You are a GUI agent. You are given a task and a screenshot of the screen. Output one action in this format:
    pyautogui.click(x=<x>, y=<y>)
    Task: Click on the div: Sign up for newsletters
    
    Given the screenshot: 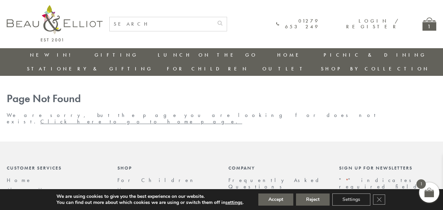 What is the action you would take?
    pyautogui.click(x=388, y=168)
    